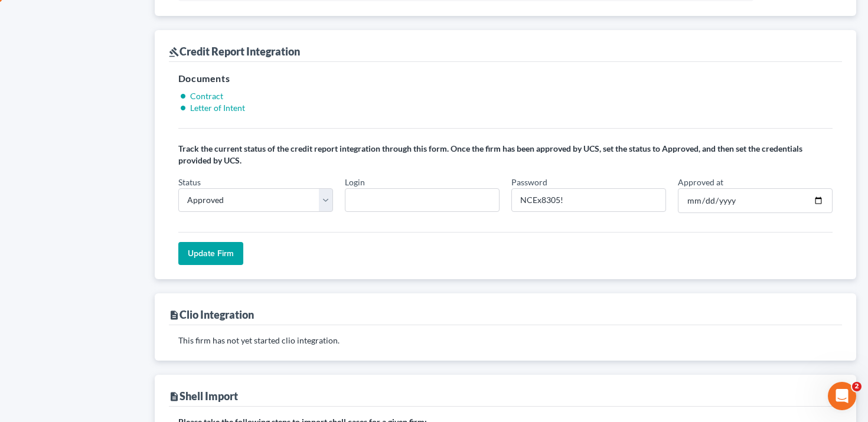 The width and height of the screenshot is (868, 422). What do you see at coordinates (505, 341) in the screenshot?
I see `p: This firm has not yet started clio integration.` at bounding box center [505, 341].